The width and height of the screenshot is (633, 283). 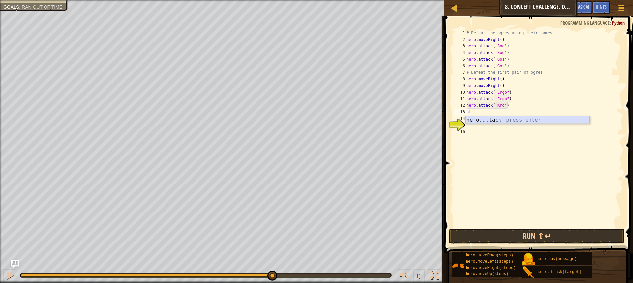 What do you see at coordinates (42, 7) in the screenshot?
I see `span: Ran out of time` at bounding box center [42, 7].